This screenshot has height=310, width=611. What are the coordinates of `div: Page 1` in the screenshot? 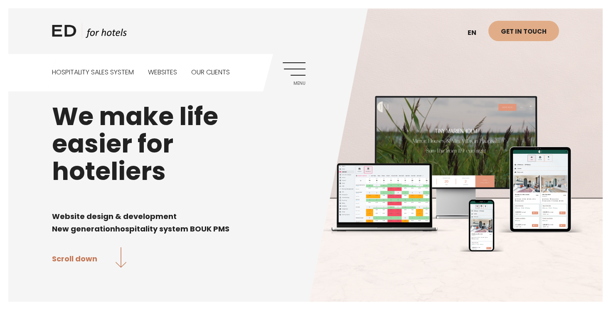 It's located at (306, 216).